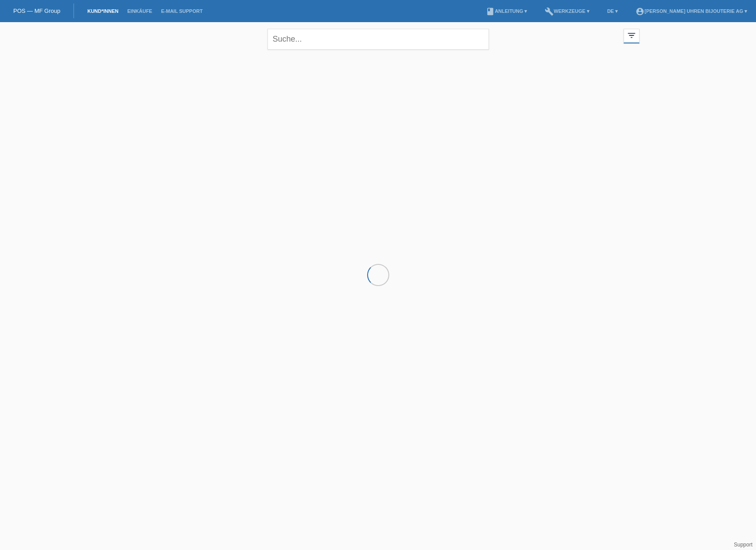  Describe the element at coordinates (139, 11) in the screenshot. I see `a: Einkäufe` at that location.